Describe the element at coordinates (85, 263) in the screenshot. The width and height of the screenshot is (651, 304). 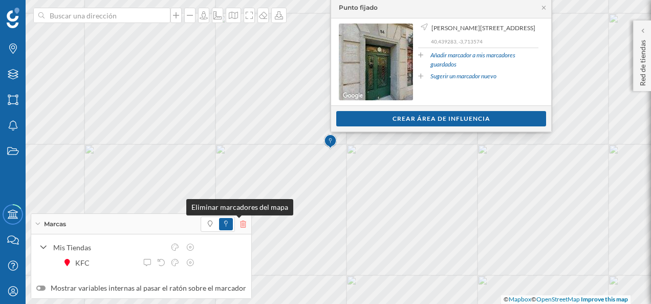
I see `div: KFC` at that location.